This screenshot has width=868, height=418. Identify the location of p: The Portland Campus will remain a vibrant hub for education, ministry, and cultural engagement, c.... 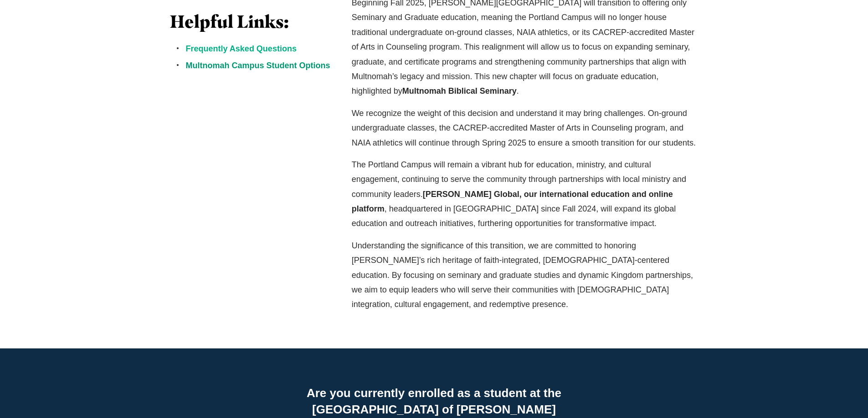
(525, 194).